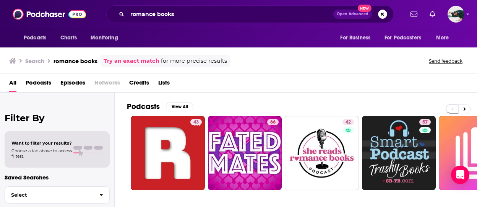  Describe the element at coordinates (250, 14) in the screenshot. I see `div: Search podcasts, credits, & more...` at that location.